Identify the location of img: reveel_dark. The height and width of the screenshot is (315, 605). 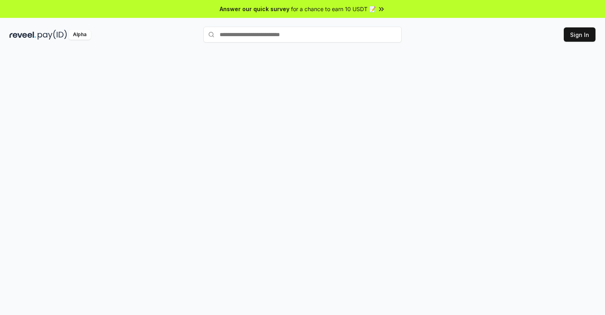
(23, 35).